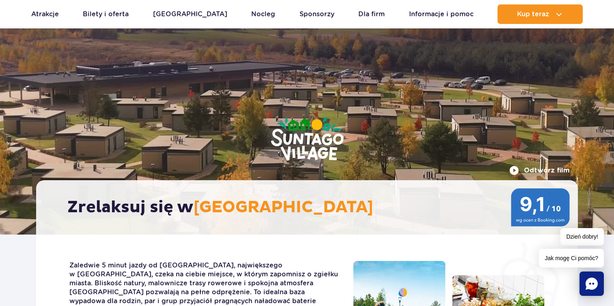 The image size is (614, 306). Describe the element at coordinates (317, 14) in the screenshot. I see `a: Sponsorzy` at that location.